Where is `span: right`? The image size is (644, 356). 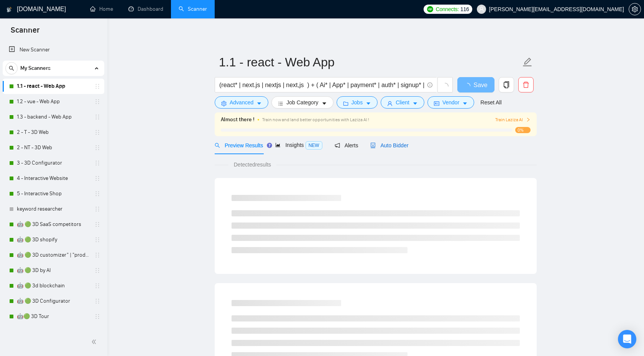 span: right is located at coordinates (528, 119).